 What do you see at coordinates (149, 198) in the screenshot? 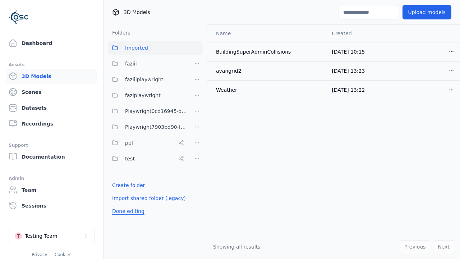
I see `button: Import shared folder (legacy)` at bounding box center [149, 198].